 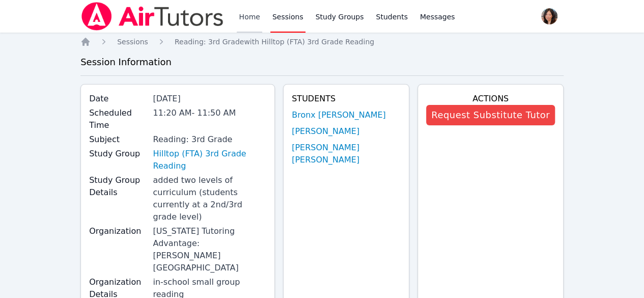 What do you see at coordinates (322, 62) in the screenshot?
I see `h3: Session Information` at bounding box center [322, 62].